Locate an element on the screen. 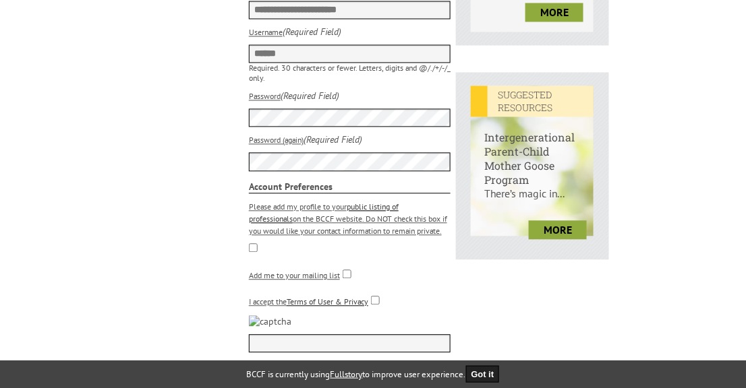 The height and width of the screenshot is (388, 746). em: SUGGESTED RESOURCES is located at coordinates (532, 101).